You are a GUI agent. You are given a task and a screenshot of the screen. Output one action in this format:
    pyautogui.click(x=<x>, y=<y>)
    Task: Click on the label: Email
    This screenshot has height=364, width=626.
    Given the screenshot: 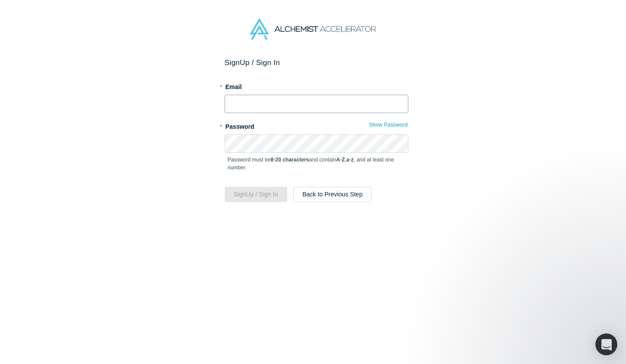 What is the action you would take?
    pyautogui.click(x=317, y=86)
    